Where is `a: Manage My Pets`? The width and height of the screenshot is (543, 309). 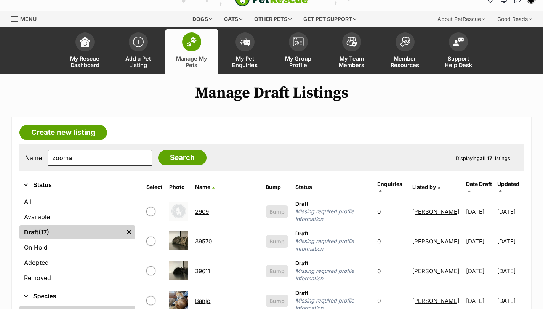 a: Manage My Pets is located at coordinates (192, 51).